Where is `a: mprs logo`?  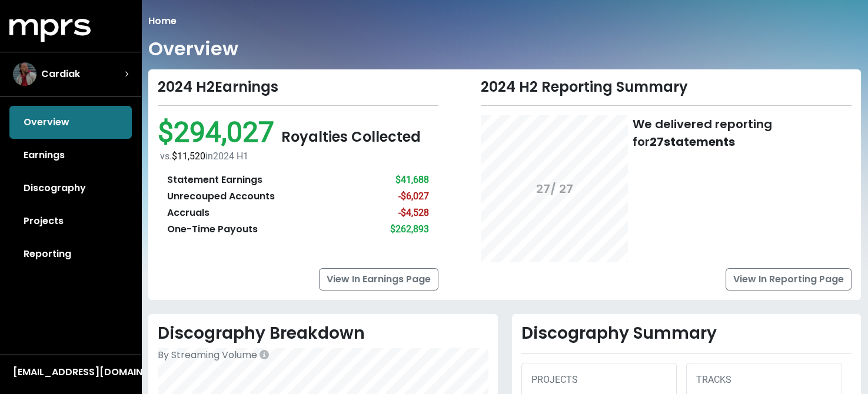
a: mprs logo is located at coordinates (50, 30).